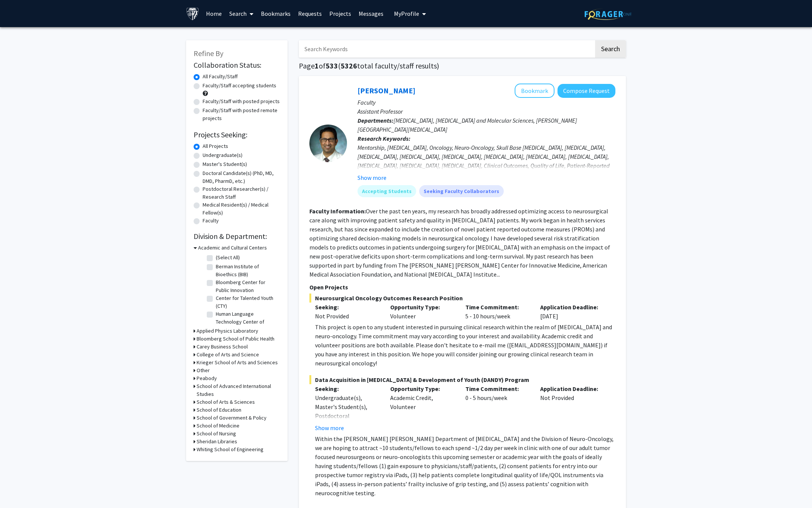 This screenshot has height=508, width=812. What do you see at coordinates (611, 49) in the screenshot?
I see `button: Search` at bounding box center [611, 49].